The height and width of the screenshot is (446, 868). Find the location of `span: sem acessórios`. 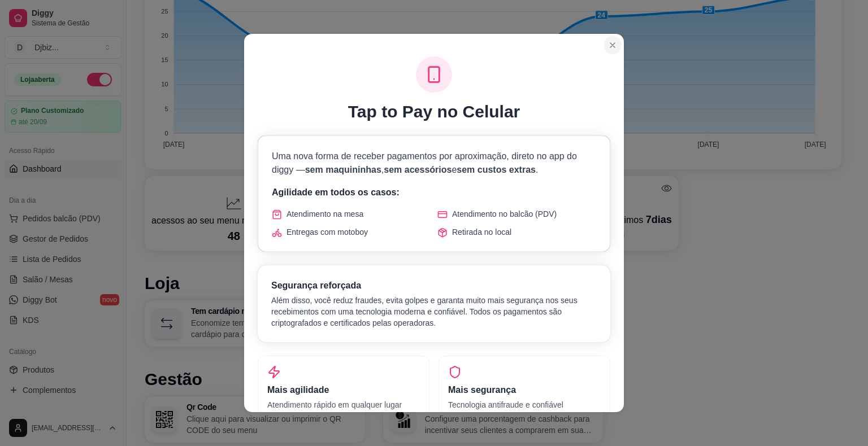

span: sem acessórios is located at coordinates (417, 170).